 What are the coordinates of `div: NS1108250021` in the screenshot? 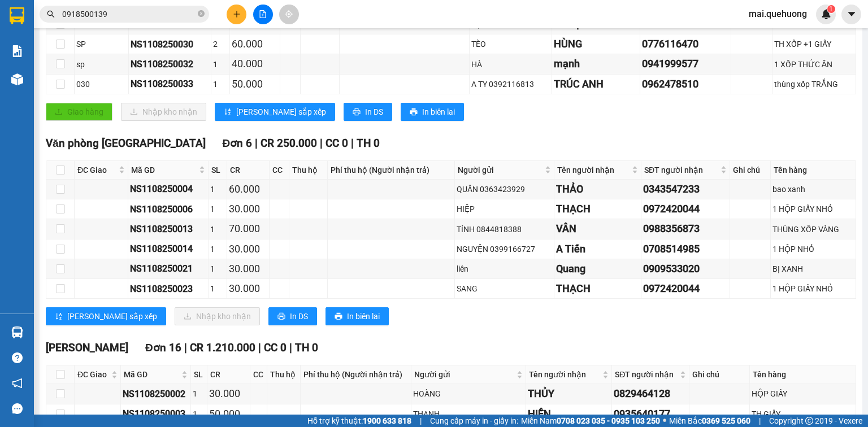 It's located at (169, 268).